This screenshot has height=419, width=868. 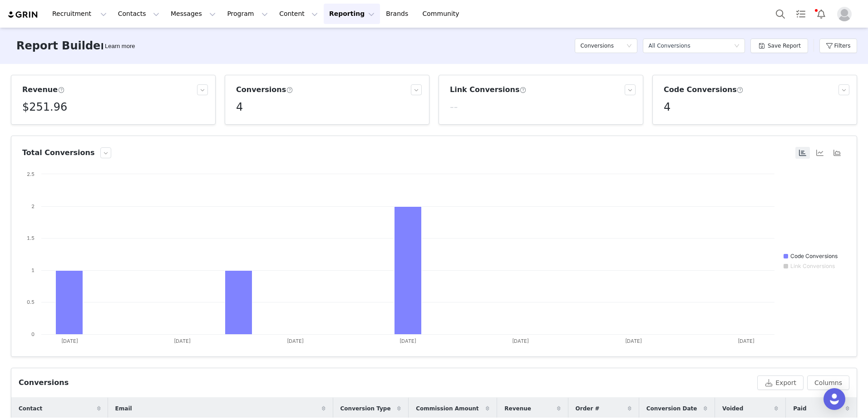 I want to click on button: Recruitment, so click(x=79, y=13).